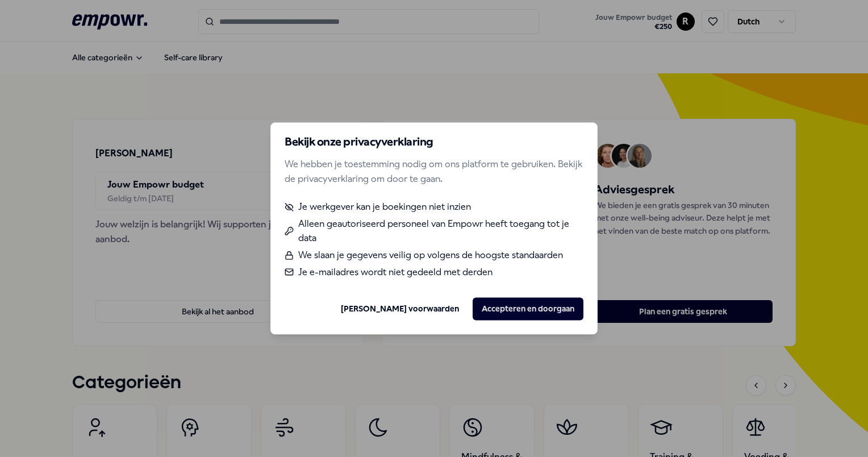 The image size is (868, 457). What do you see at coordinates (527, 309) in the screenshot?
I see `button: Accepteren en doorgaan` at bounding box center [527, 309].